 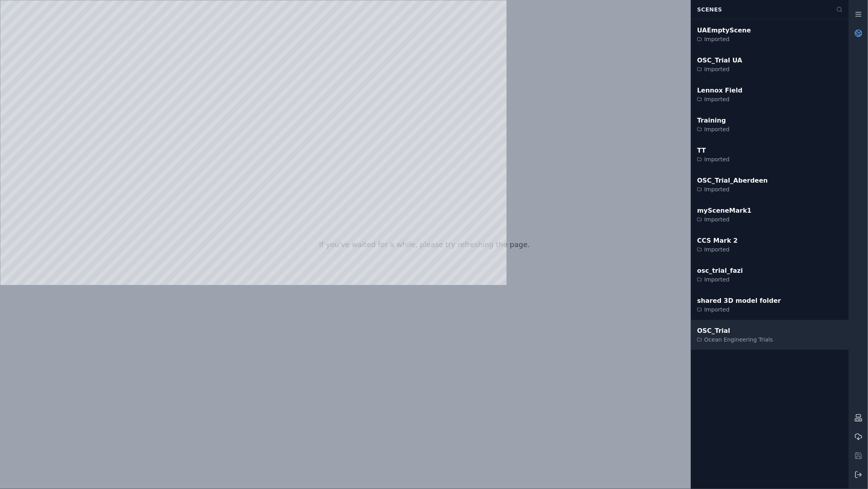 What do you see at coordinates (724, 211) in the screenshot?
I see `div: mySceneMark1` at bounding box center [724, 211].